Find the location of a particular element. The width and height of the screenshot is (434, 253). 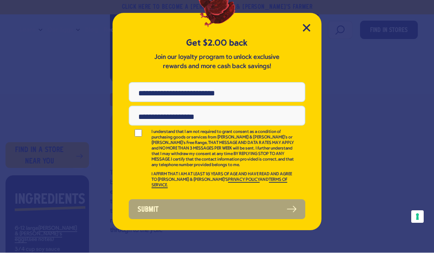

button: Submit is located at coordinates (217, 209).